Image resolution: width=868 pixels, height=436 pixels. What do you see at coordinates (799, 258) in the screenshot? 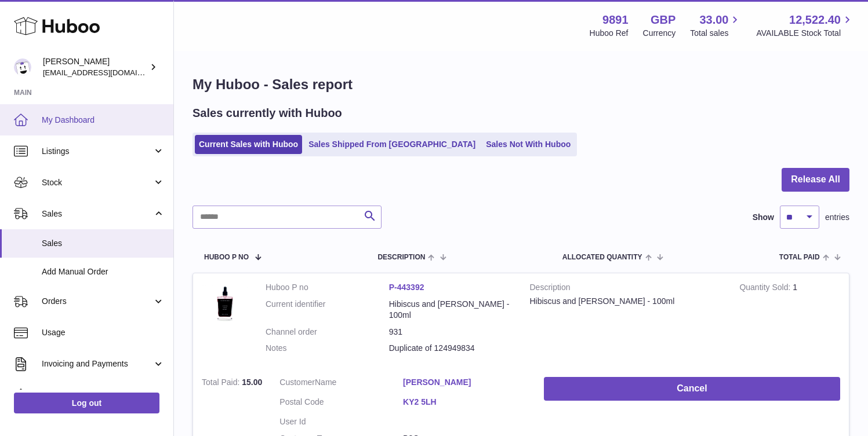
I see `span: Total paid` at bounding box center [799, 258].